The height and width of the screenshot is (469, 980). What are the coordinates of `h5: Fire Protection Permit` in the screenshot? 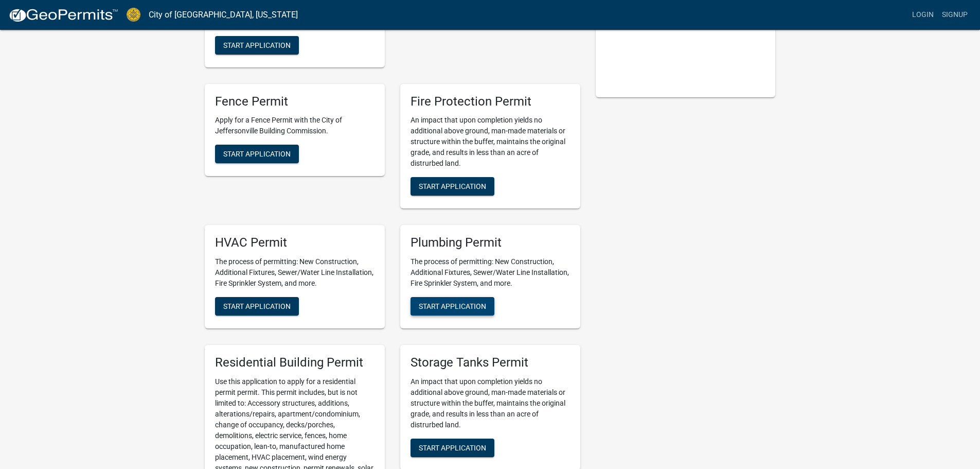 It's located at (490, 101).